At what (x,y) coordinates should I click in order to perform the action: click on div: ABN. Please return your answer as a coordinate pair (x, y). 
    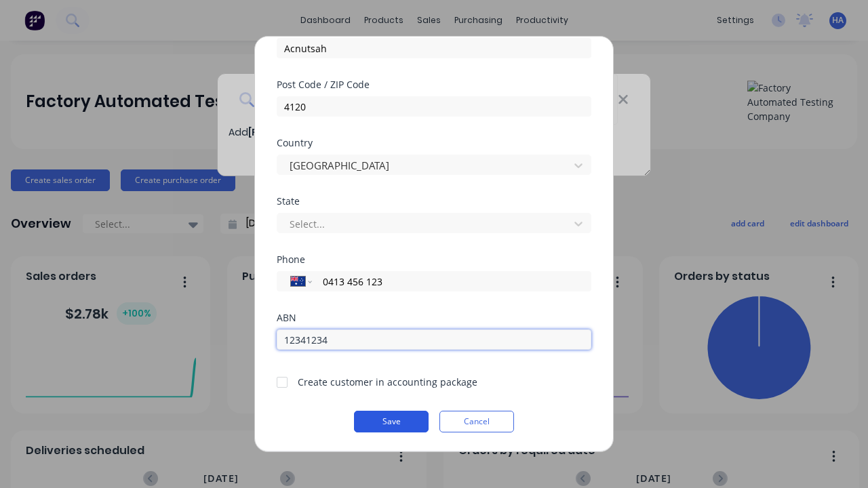
    Looking at the image, I should click on (434, 318).